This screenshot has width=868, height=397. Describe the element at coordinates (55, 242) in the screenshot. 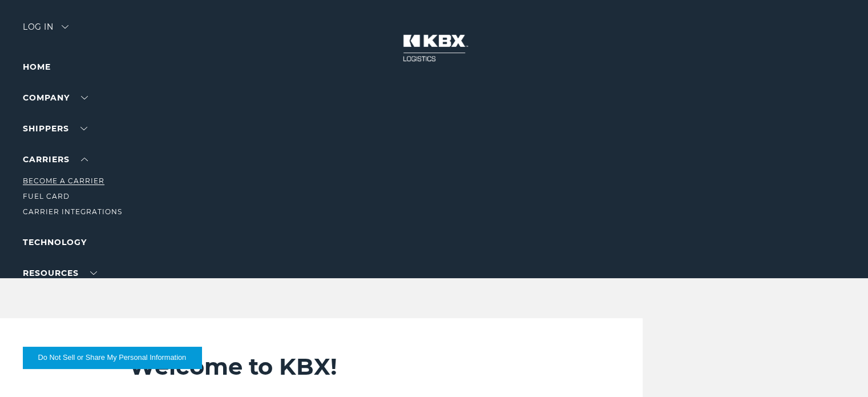

I see `a: Technology` at that location.